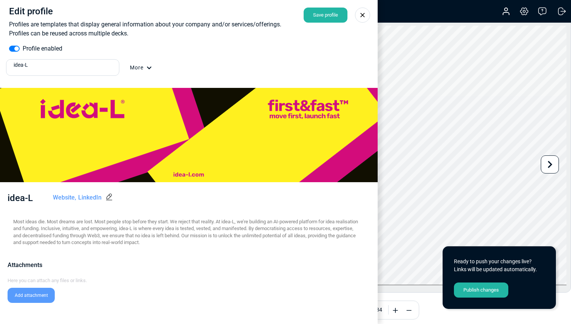 The image size is (571, 324). What do you see at coordinates (326, 15) in the screenshot?
I see `div: Save profile` at bounding box center [326, 15].